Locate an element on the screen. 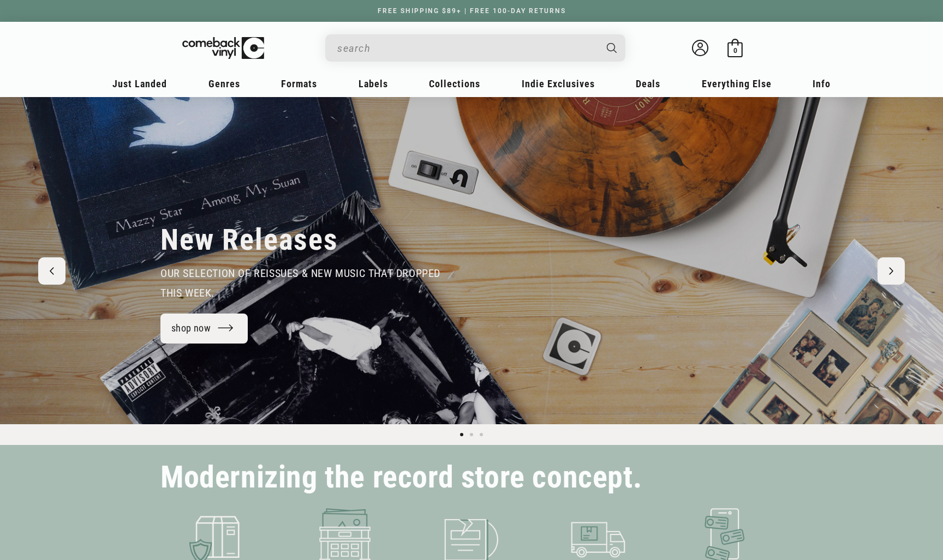  span: Info is located at coordinates (821, 84).